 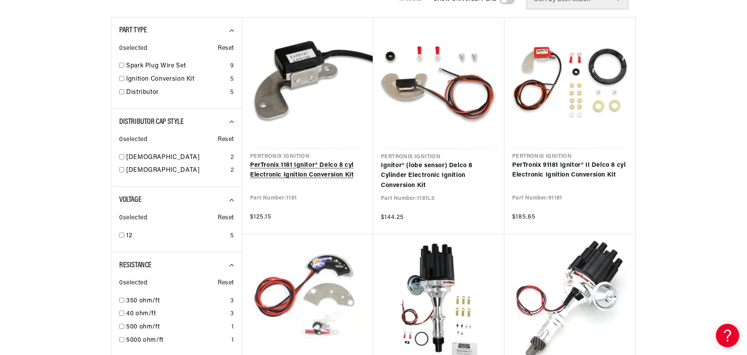 What do you see at coordinates (308, 170) in the screenshot?
I see `a: PerTronix 1181 Ignitor® Delco 8 cyl Electronic Ignition Conversion Kit` at bounding box center [308, 170].